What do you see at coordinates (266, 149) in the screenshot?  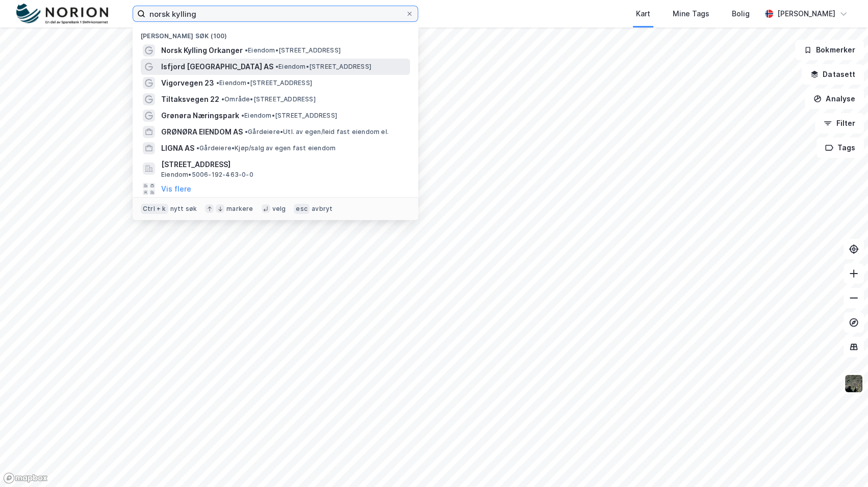 I see `span: Gårdeiere • Kjøp/salg av egen fast eiendom` at bounding box center [266, 149].